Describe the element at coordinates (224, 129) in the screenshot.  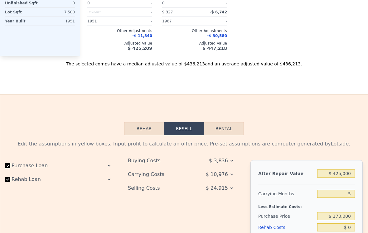
I see `button: Rental` at that location.